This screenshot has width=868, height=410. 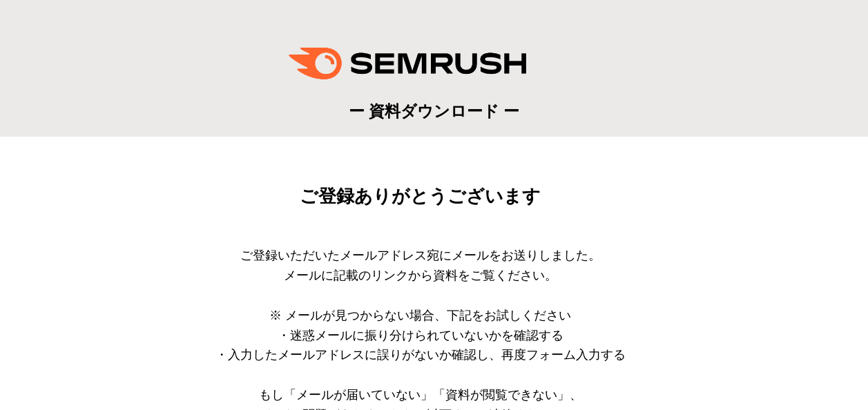 I want to click on span: ・迷惑メールに振り分けられていないかを確認する, so click(x=420, y=334).